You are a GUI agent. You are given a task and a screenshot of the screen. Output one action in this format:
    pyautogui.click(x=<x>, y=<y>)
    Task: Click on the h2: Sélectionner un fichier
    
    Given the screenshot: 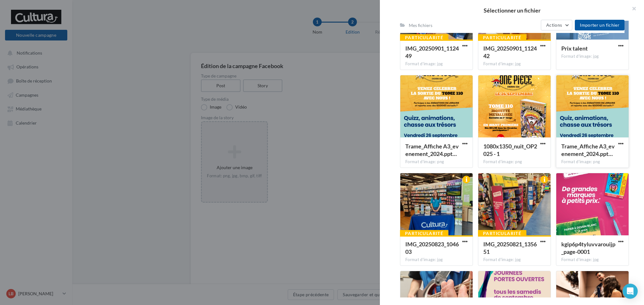 What is the action you would take?
    pyautogui.click(x=512, y=11)
    